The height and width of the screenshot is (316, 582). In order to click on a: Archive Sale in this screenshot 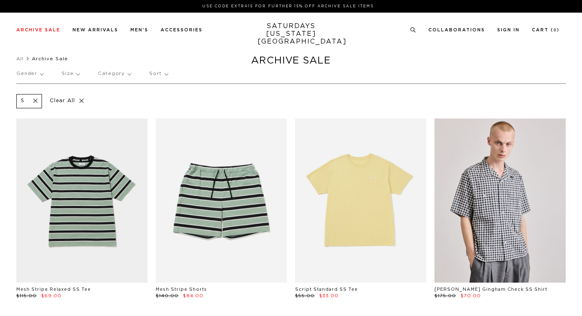, I will do `click(38, 30)`.